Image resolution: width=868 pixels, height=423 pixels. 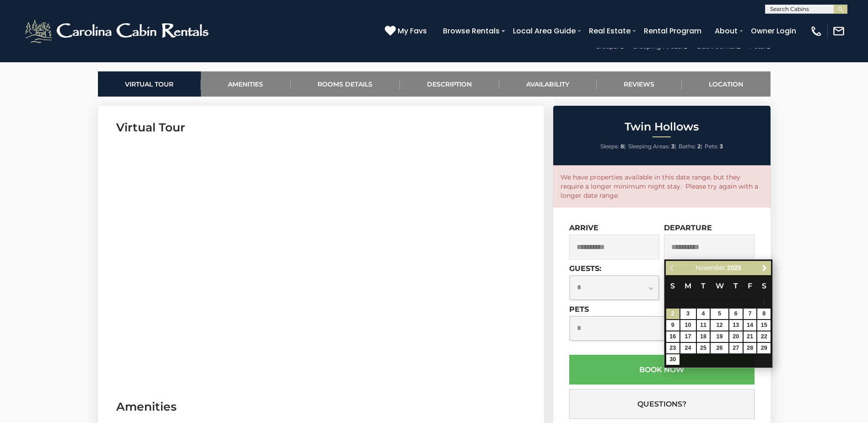 What do you see at coordinates (750, 314) in the screenshot?
I see `a: 7` at bounding box center [750, 314].